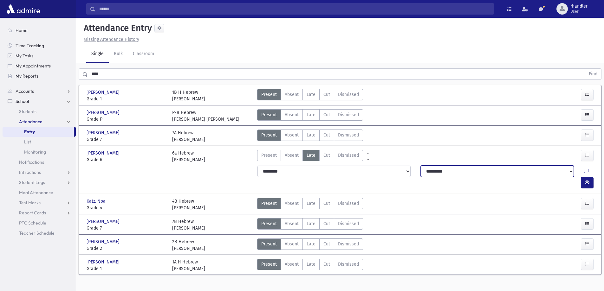 This screenshot has height=291, width=604. I want to click on span: Monitoring, so click(35, 152).